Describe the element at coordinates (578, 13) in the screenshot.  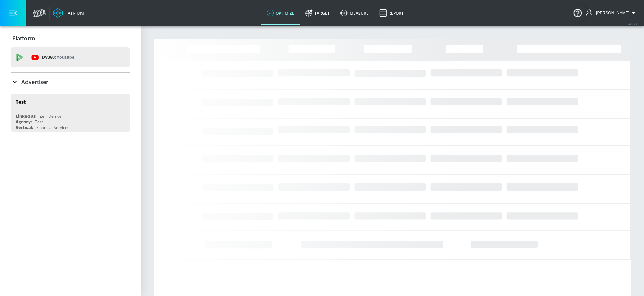
I see `button: Open Resource Center` at that location.